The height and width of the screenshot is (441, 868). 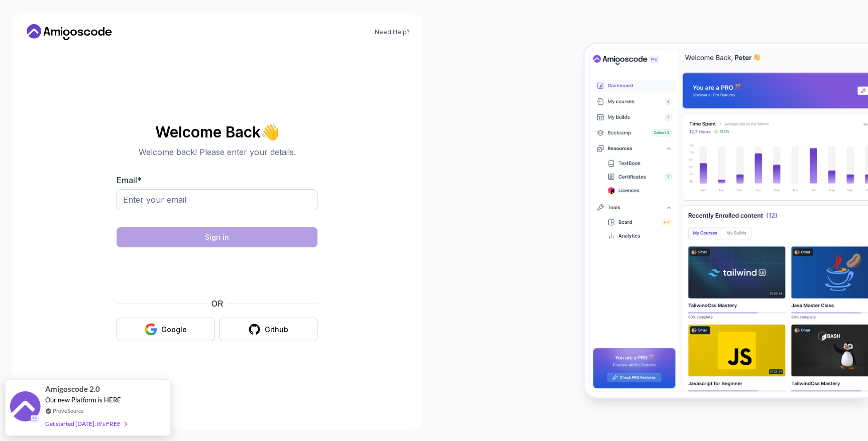 What do you see at coordinates (217, 237) in the screenshot?
I see `div: Sign in` at bounding box center [217, 237].